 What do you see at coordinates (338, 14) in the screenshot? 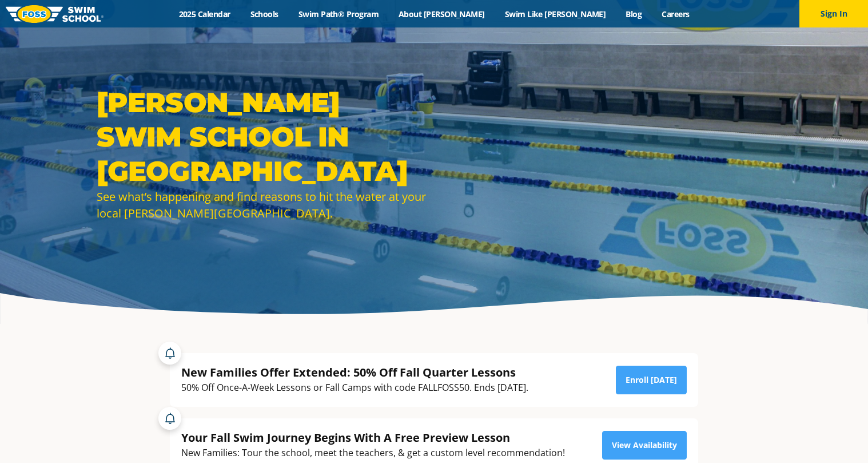
I see `a: Swim Path® Program` at bounding box center [338, 14].